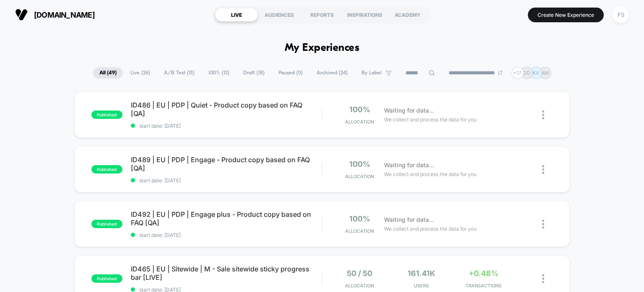  Describe the element at coordinates (565, 15) in the screenshot. I see `button: Create New Experience` at that location.